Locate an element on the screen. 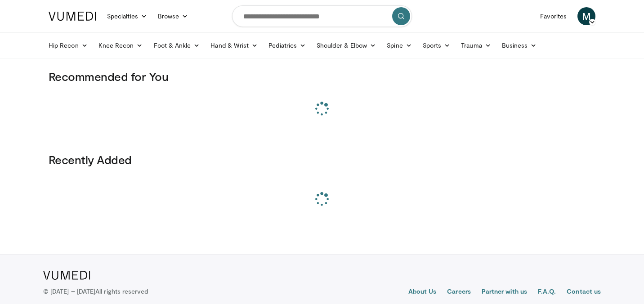  a: Sports is located at coordinates (437, 45).